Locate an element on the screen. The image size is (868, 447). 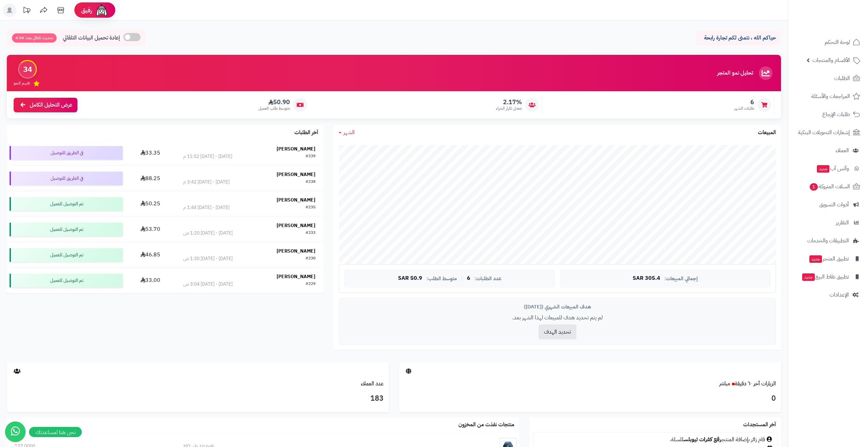
small: مباشر is located at coordinates (725, 384).